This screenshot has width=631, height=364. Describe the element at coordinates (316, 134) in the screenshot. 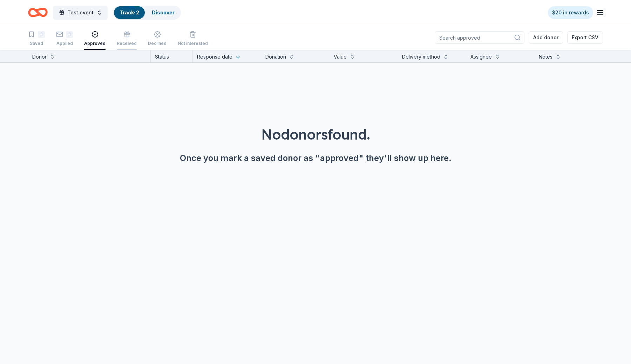

I see `div: No donors found.` at that location.